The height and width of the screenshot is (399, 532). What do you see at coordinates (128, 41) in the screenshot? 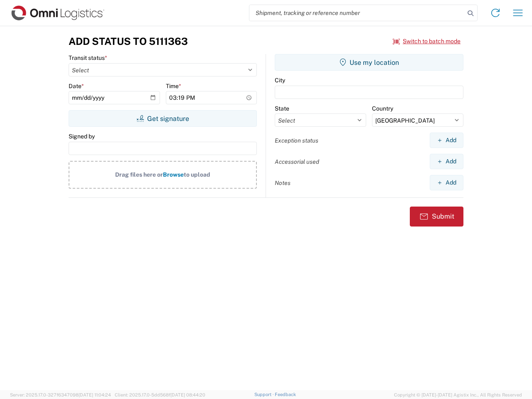
I see `h3: Add Status to 5111363` at bounding box center [128, 41].